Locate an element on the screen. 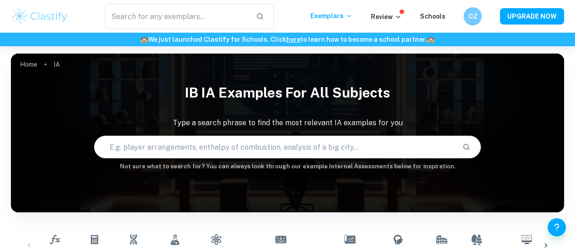 The width and height of the screenshot is (575, 250). h6: Not sure what to search for? You can always look through our example Internal Assessments below f... is located at coordinates (287, 167).